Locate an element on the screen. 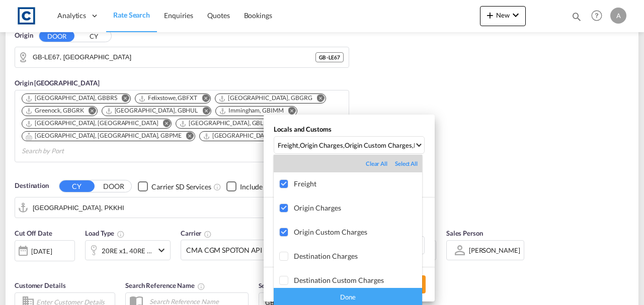 Image resolution: width=644 pixels, height=305 pixels. div: Origin Charges is located at coordinates (357, 208).